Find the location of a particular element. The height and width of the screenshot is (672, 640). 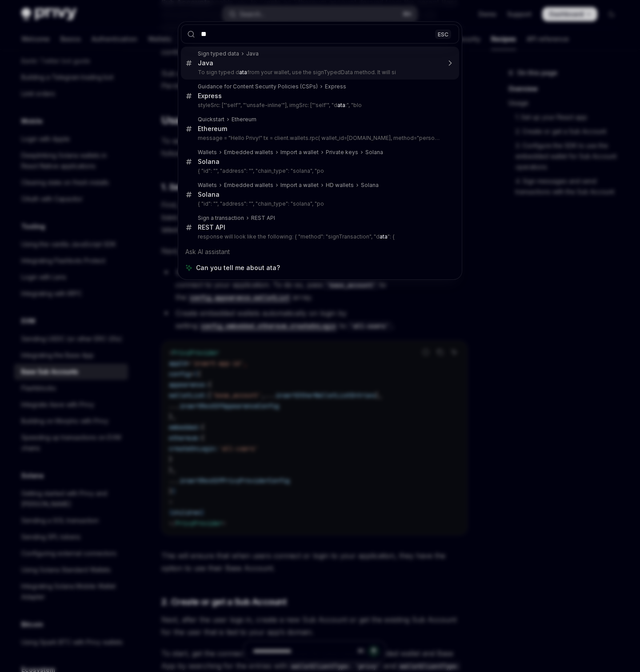

div: HD wallets is located at coordinates (340, 185).